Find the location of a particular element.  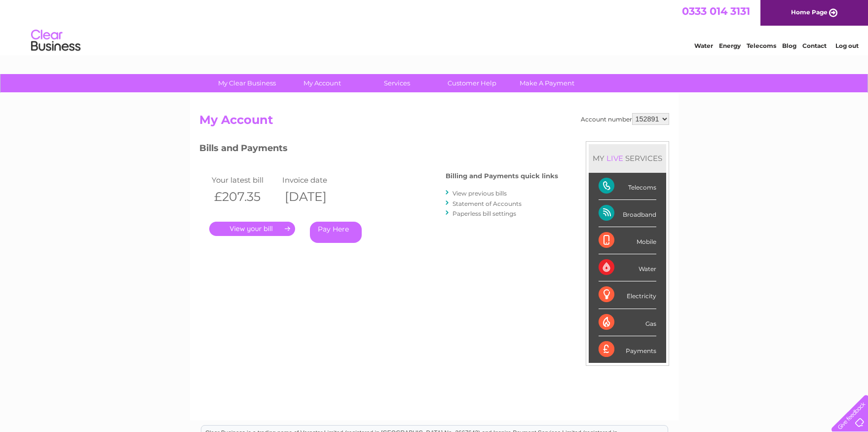

div: Broadband is located at coordinates (627, 213).